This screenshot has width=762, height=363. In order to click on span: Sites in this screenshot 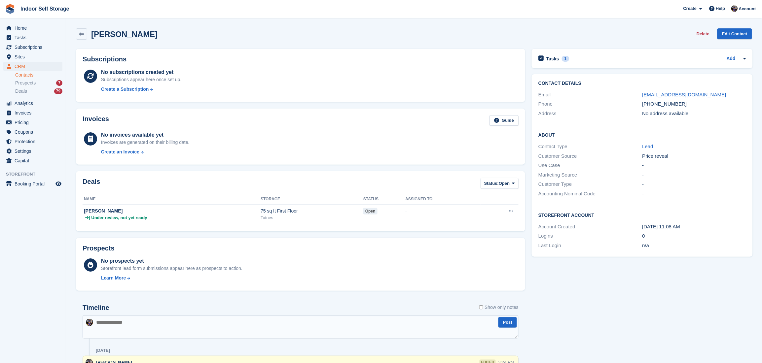, I will do `click(34, 57)`.